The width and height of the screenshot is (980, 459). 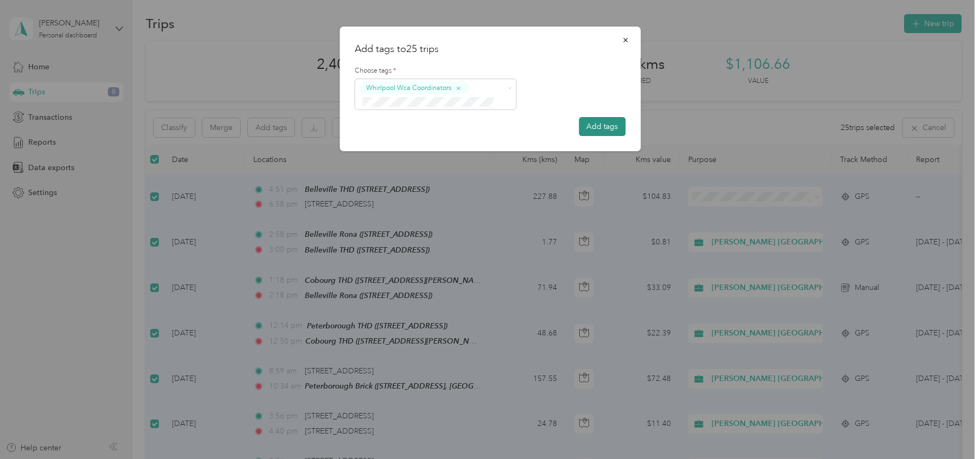 What do you see at coordinates (602, 127) in the screenshot?
I see `button: Add tags` at bounding box center [602, 127].